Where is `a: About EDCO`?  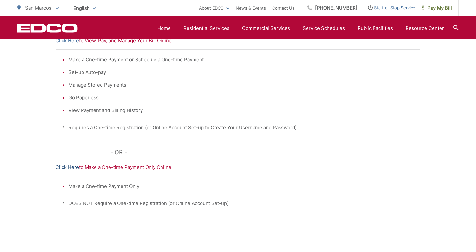 a: About EDCO is located at coordinates (214, 8).